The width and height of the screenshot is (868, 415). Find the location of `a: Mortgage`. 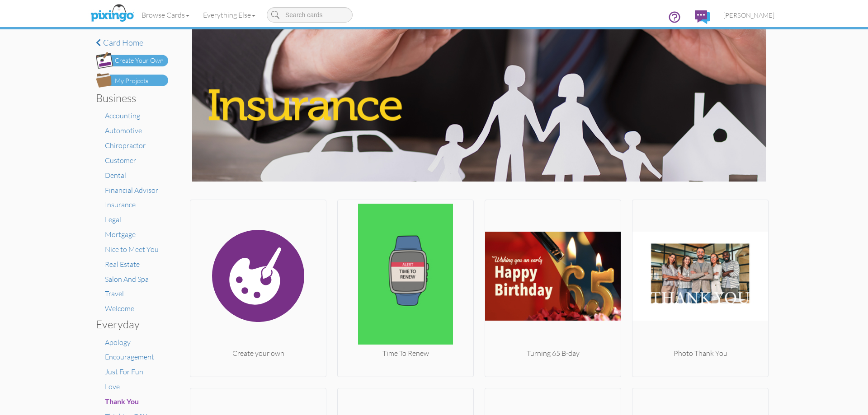

a: Mortgage is located at coordinates (120, 234).